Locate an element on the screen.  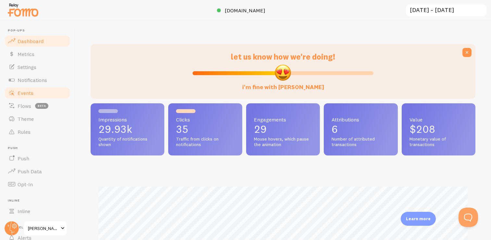
span: Traffic from clicks on notifications is located at coordinates (205, 142).